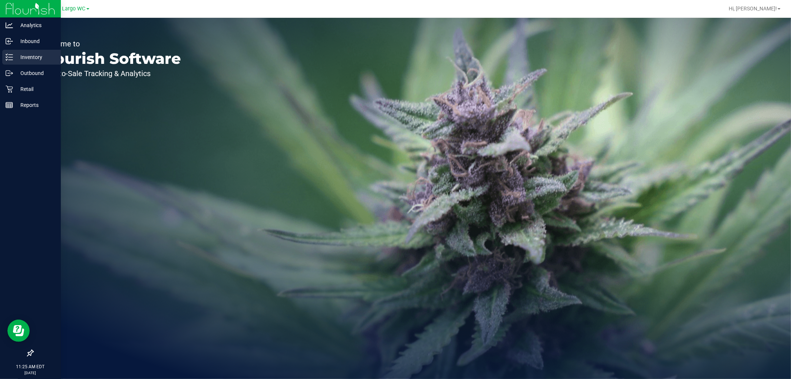  Describe the element at coordinates (9, 57) in the screenshot. I see `inline-svg: Inventory` at that location.